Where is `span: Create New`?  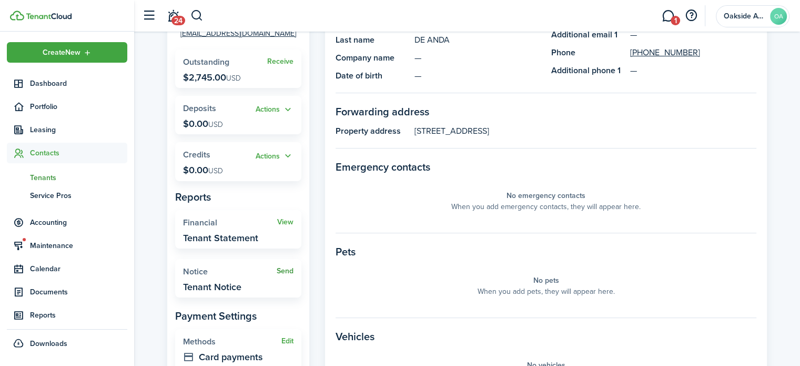
span: Create New is located at coordinates (62, 53).